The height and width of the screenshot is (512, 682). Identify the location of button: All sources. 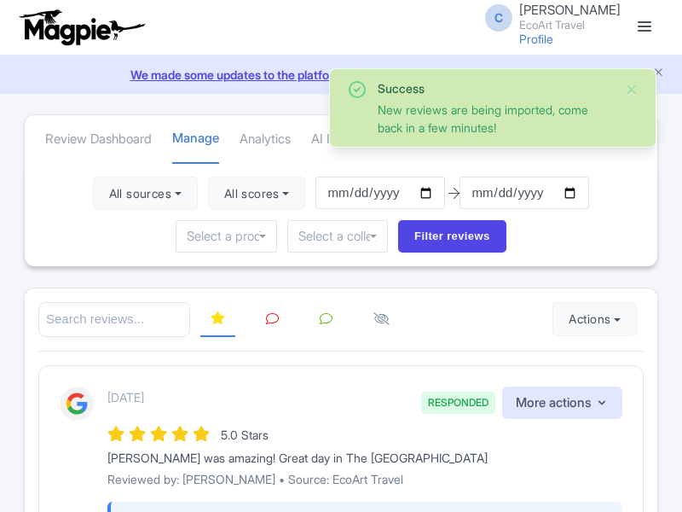
(145, 194).